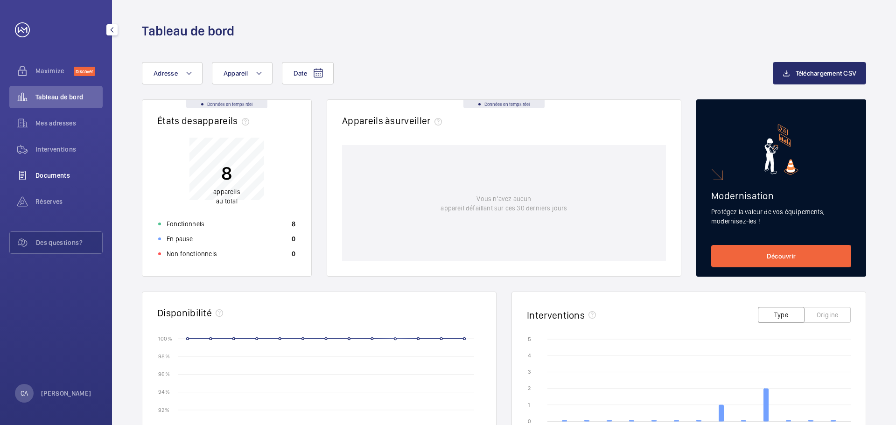 The height and width of the screenshot is (425, 896). What do you see at coordinates (504, 204) in the screenshot?
I see `p: Vous n'avez aucun appareil défaillant sur ces 30 derniers jours` at bounding box center [504, 204].